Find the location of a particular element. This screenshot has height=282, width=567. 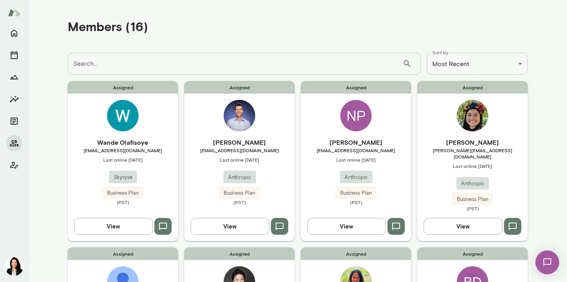

img: Monica Aggarwal is located at coordinates (14, 267).